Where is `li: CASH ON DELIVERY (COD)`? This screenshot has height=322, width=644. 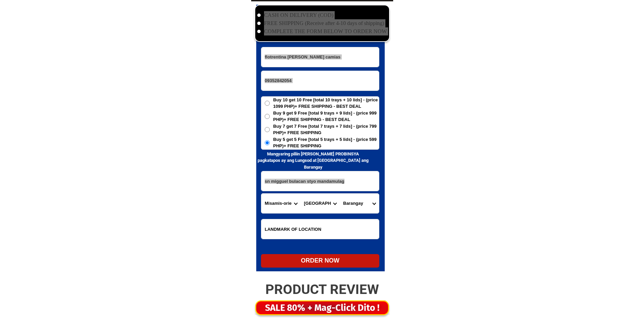 li: CASH ON DELIVERY (COD) is located at coordinates (322, 15).